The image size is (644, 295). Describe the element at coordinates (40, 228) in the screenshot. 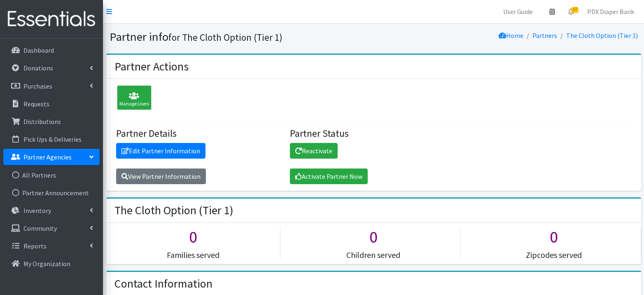

I see `p: Community` at that location.